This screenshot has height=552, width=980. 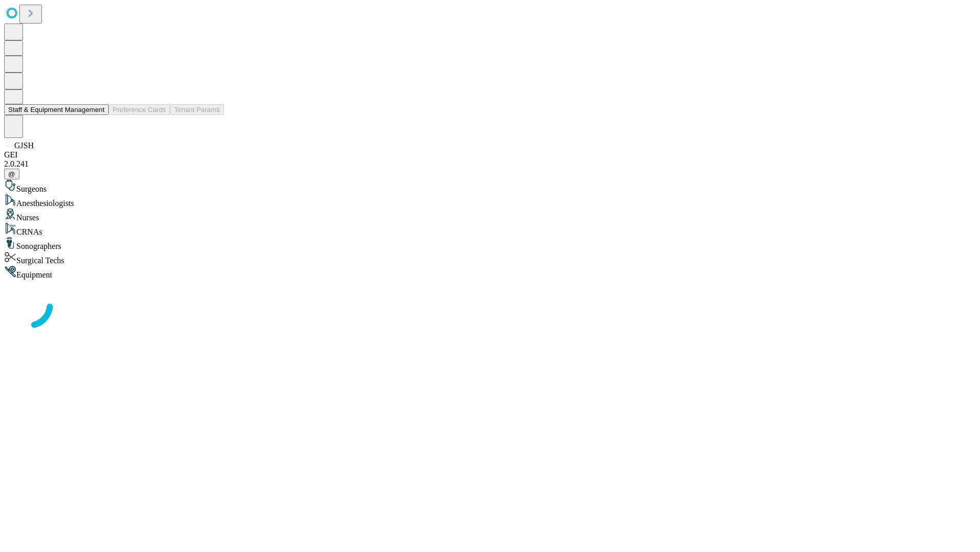 What do you see at coordinates (490, 155) in the screenshot?
I see `div: GEI` at bounding box center [490, 155].